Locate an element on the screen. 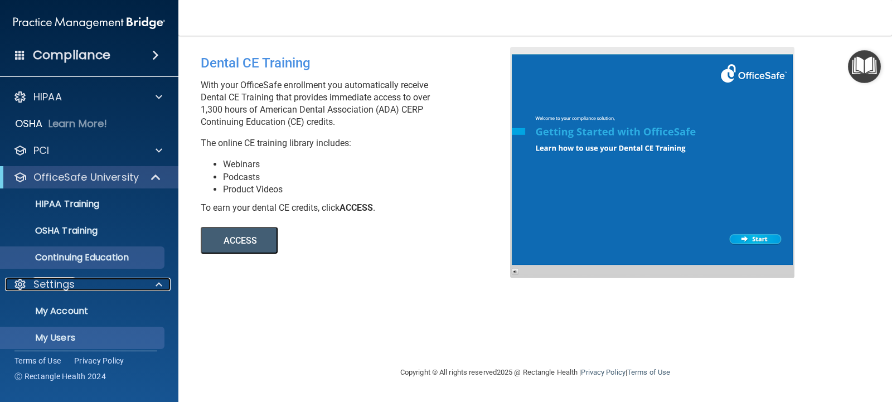 This screenshot has width=892, height=402. p: OfficeSafe University is located at coordinates (86, 177).